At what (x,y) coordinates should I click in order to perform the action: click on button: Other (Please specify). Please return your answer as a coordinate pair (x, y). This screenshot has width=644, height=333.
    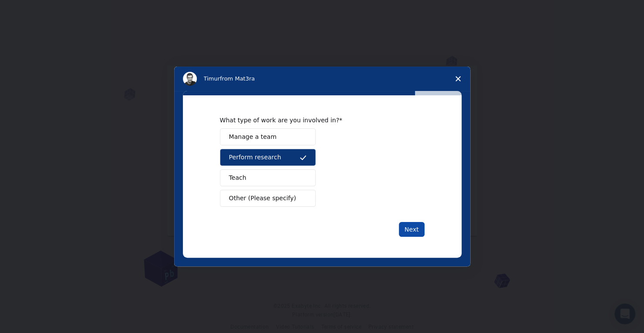
    Looking at the image, I should click on (268, 198).